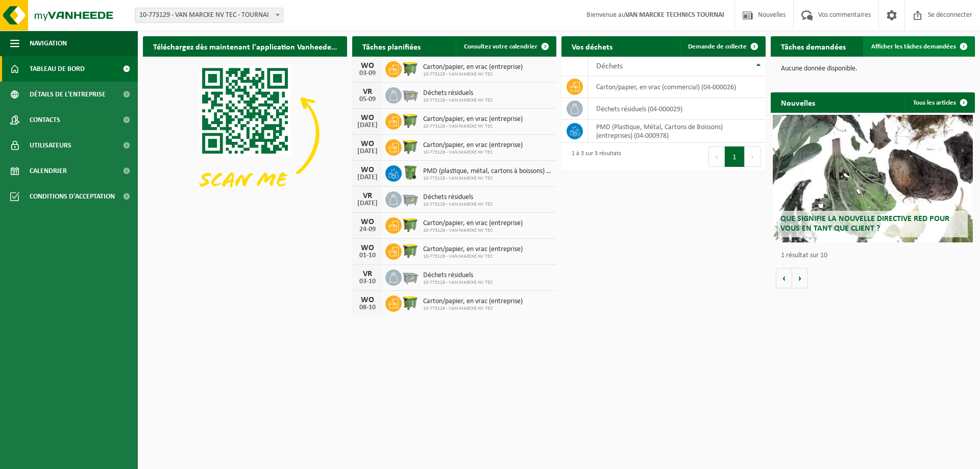 The height and width of the screenshot is (469, 980). Describe the element at coordinates (591, 47) in the screenshot. I see `font: Vos déchets` at that location.